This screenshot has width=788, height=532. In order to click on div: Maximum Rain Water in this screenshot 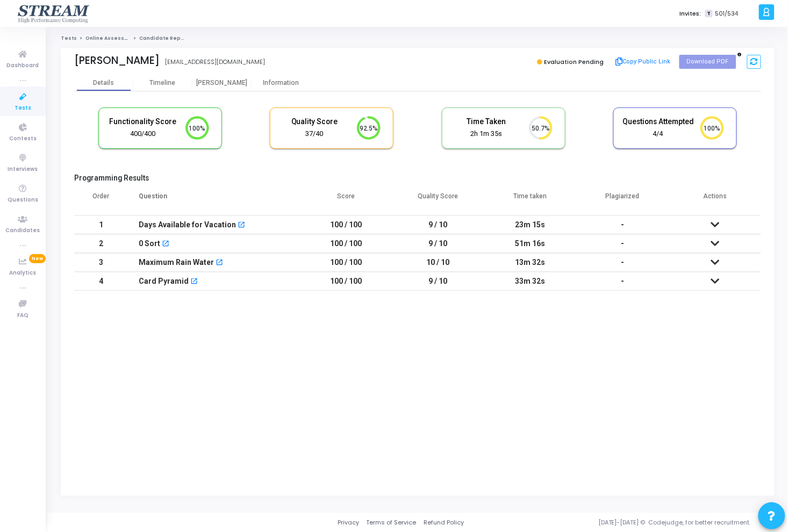, I will do `click(176, 262)`.